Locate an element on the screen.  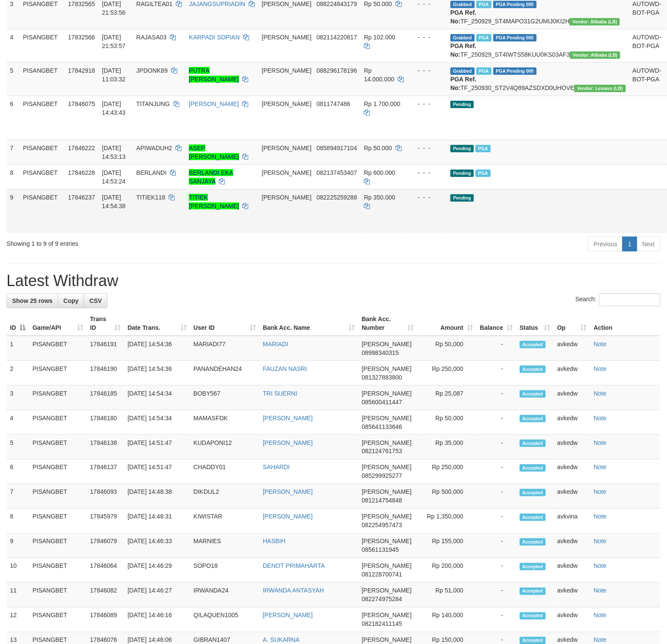
a: SAHARDI is located at coordinates (276, 468).